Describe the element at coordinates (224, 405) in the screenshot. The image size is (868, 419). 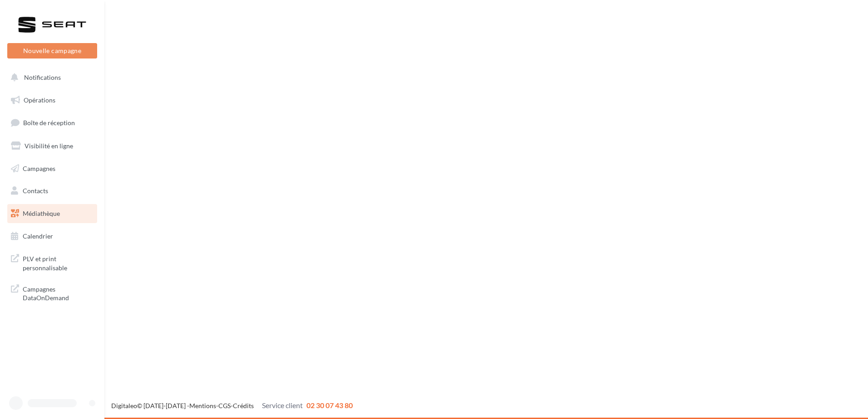
I see `a: CGS` at that location.